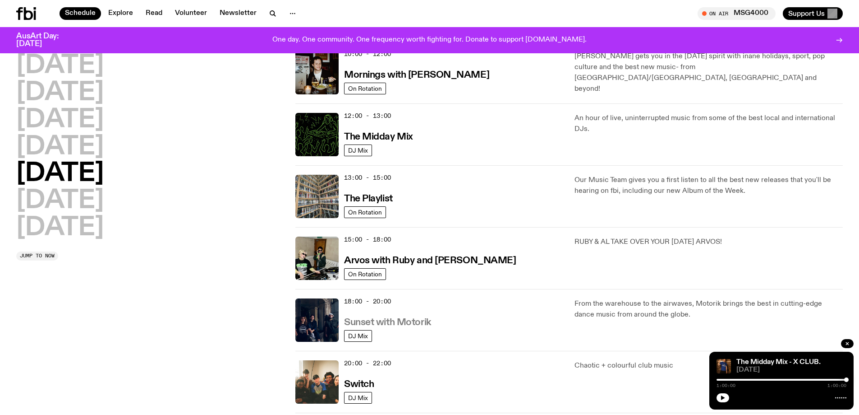  I want to click on span: 13:00 - 15:00, so click(368, 177).